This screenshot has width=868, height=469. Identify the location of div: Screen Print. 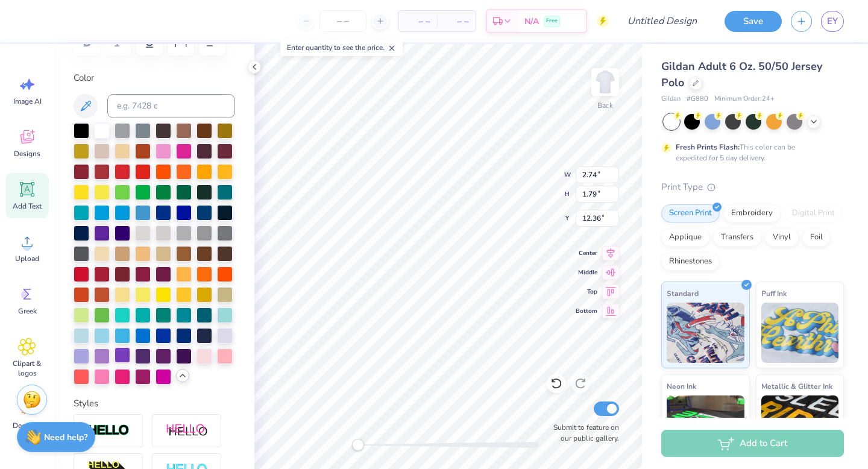
(690, 213).